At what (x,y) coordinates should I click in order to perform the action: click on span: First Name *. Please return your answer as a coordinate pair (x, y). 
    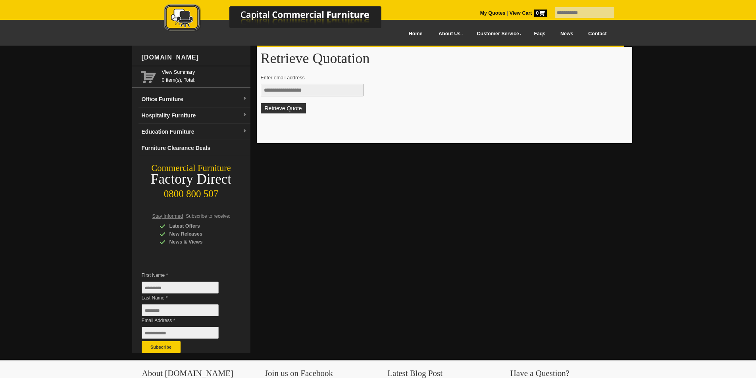
    Looking at the image, I should click on (186, 275).